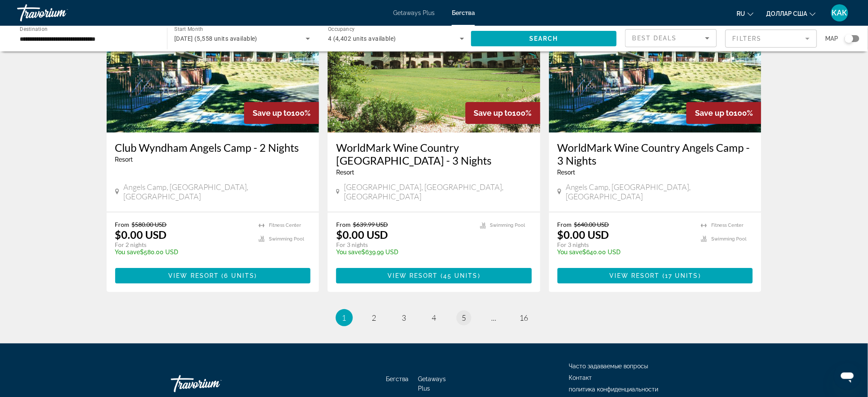 The width and height of the screenshot is (868, 397). Describe the element at coordinates (655, 154) in the screenshot. I see `a: WorldMark Wine Country Angels Camp - 3 Nights` at that location.